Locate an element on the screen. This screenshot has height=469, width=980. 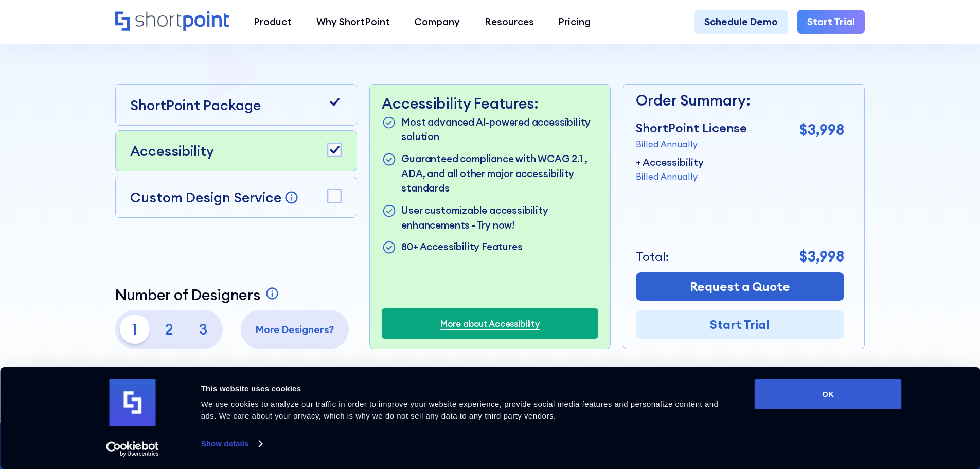
p: 80+ Accessibility Features is located at coordinates (461, 247).